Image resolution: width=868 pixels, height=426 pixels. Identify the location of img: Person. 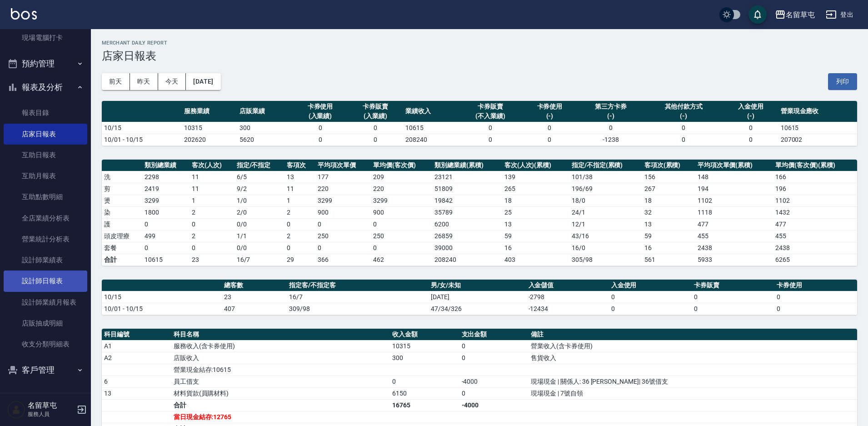
(16, 409).